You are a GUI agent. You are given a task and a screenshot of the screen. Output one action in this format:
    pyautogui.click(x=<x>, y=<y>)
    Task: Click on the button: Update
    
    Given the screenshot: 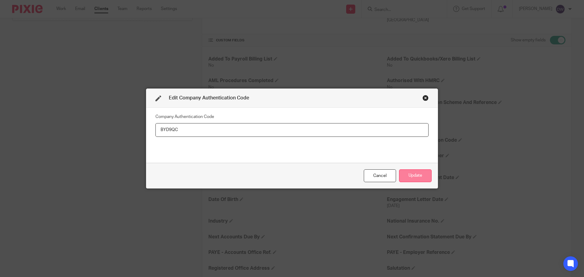 What is the action you would take?
    pyautogui.click(x=415, y=176)
    